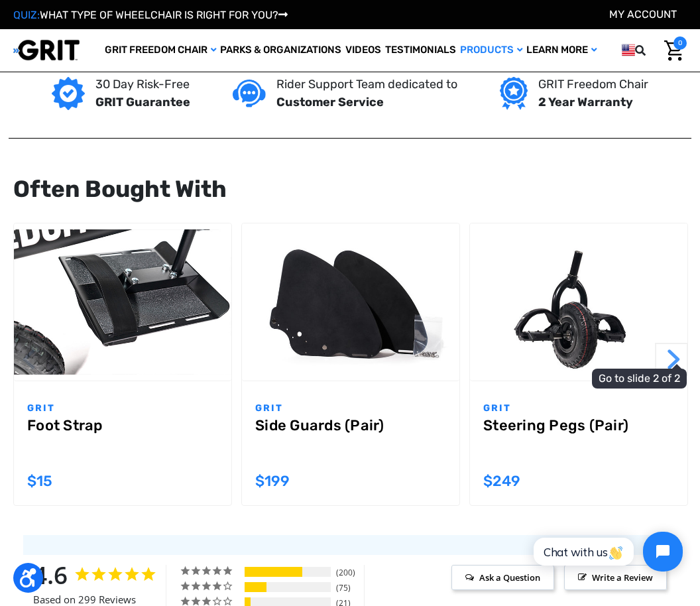  Describe the element at coordinates (585, 102) in the screenshot. I see `strong: 2 Year Warranty` at that location.